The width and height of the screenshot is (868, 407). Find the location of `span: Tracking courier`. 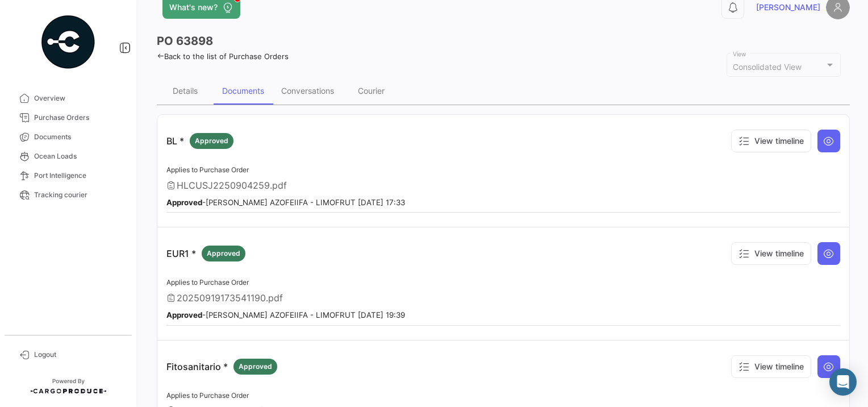

span: Tracking courier is located at coordinates (78, 195).